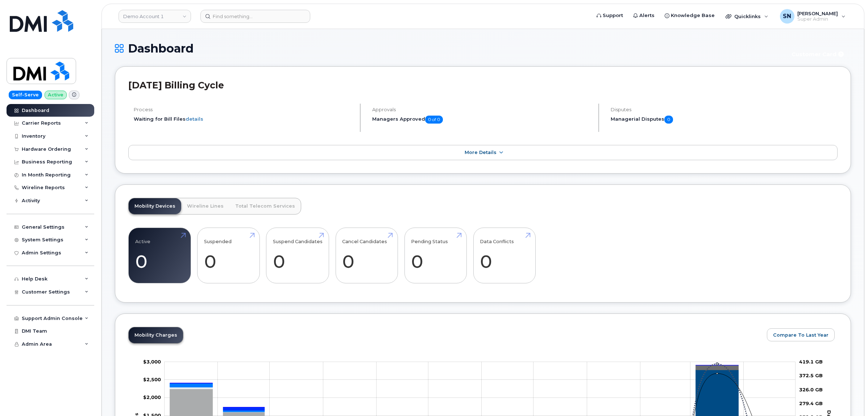 Image resolution: width=868 pixels, height=416 pixels. I want to click on a: Active 0, so click(159, 256).